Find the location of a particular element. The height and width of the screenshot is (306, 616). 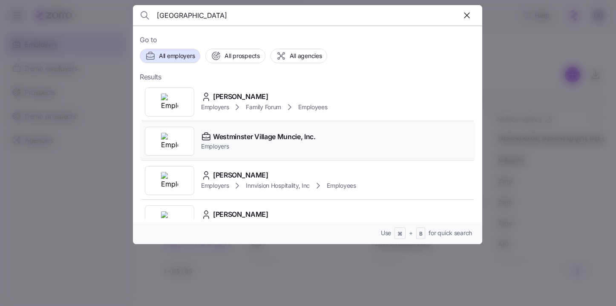

span: All employers is located at coordinates (177, 56).